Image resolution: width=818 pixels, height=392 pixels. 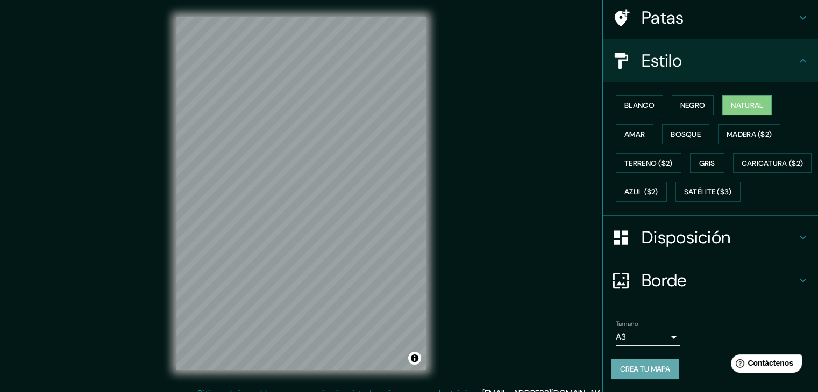 What do you see at coordinates (692, 105) in the screenshot?
I see `button: Negro` at bounding box center [692, 105].